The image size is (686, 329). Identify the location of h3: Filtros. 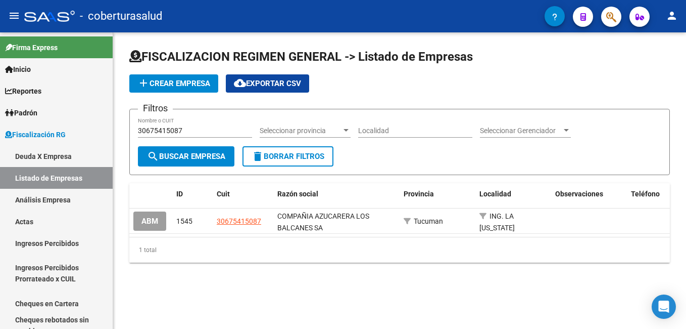
(155, 108).